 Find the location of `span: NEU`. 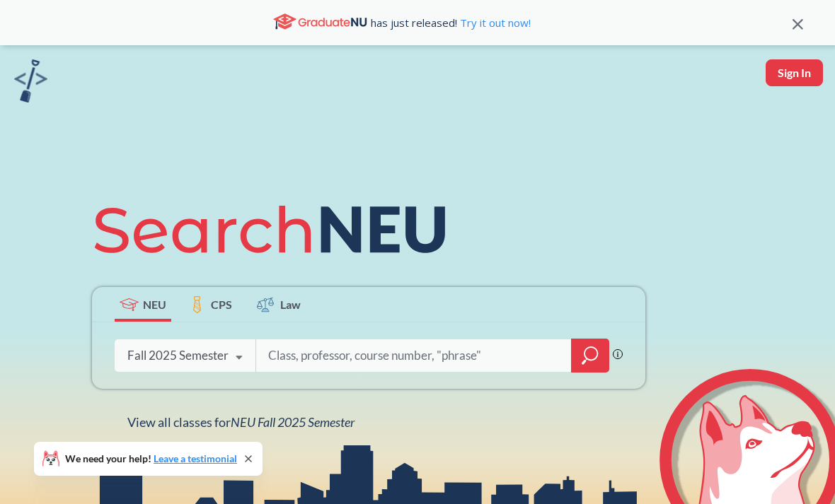

span: NEU is located at coordinates (154, 304).